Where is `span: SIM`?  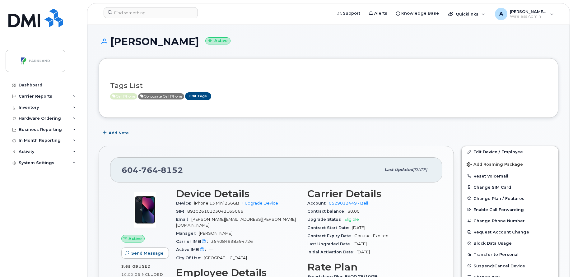 span: SIM is located at coordinates (182, 211).